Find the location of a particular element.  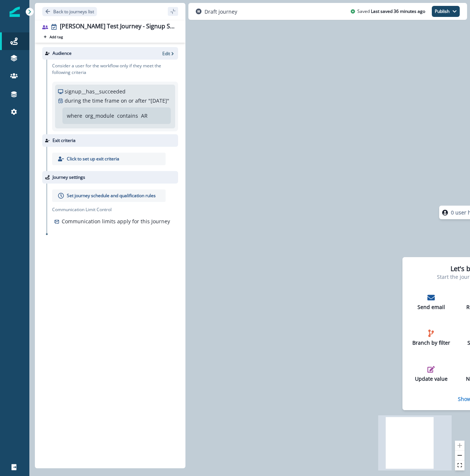

p: Draft journey is located at coordinates (221, 12).